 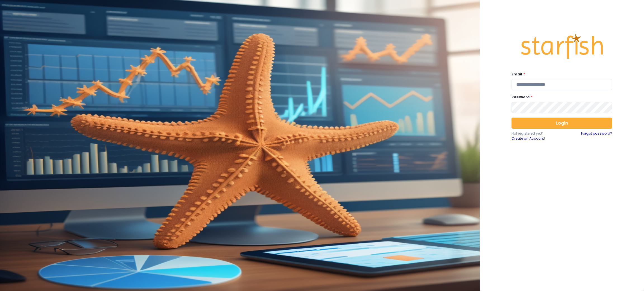 What do you see at coordinates (560, 97) in the screenshot?
I see `label: Password` at bounding box center [560, 97].